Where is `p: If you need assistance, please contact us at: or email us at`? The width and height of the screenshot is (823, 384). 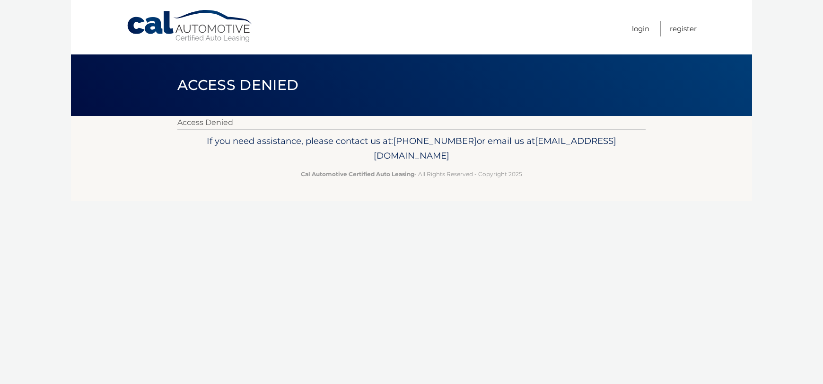 p: If you need assistance, please contact us at: or email us at is located at coordinates (412, 149).